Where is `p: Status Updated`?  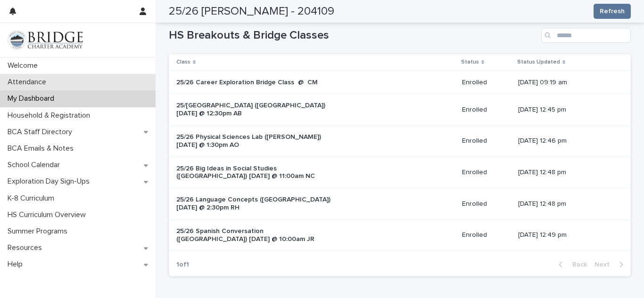
p: Status Updated is located at coordinates (538, 62).